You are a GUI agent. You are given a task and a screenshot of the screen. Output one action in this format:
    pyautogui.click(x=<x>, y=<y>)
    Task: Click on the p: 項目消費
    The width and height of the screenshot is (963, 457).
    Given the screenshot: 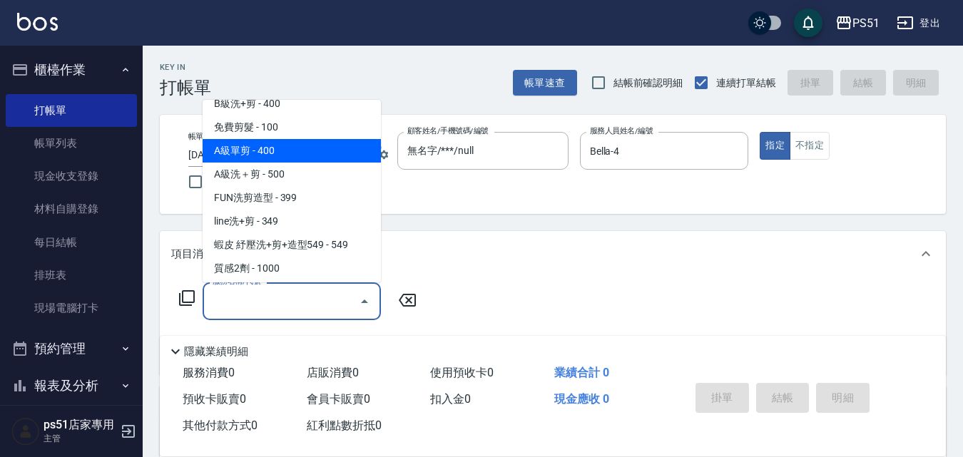 What is the action you would take?
    pyautogui.click(x=193, y=254)
    